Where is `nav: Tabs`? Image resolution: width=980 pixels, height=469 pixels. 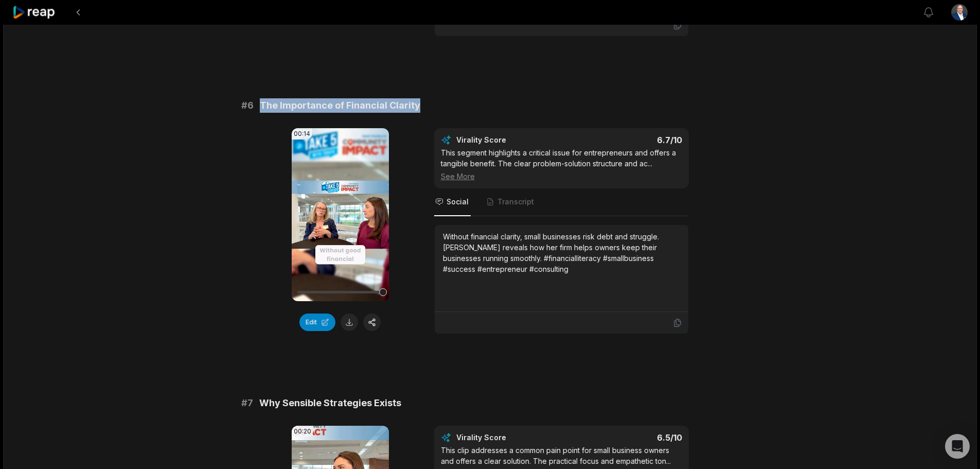 nav: Tabs is located at coordinates (561, 202).